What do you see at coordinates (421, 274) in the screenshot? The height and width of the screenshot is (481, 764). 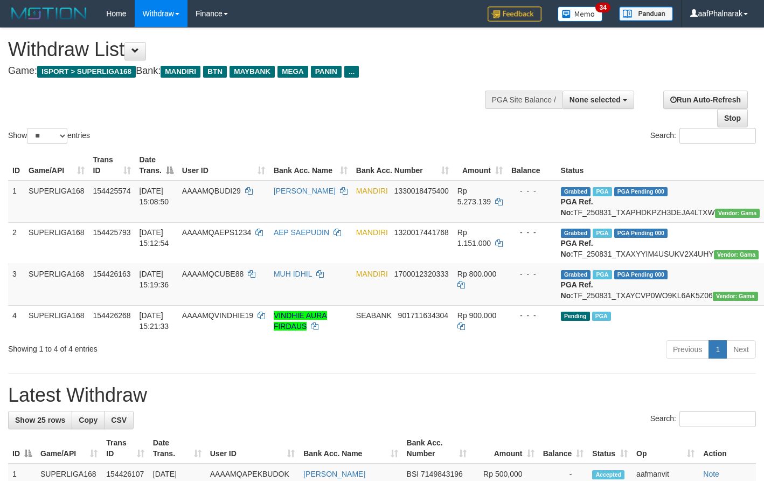 I see `span: Copy 1700012320333 to clipboard` at bounding box center [421, 274].